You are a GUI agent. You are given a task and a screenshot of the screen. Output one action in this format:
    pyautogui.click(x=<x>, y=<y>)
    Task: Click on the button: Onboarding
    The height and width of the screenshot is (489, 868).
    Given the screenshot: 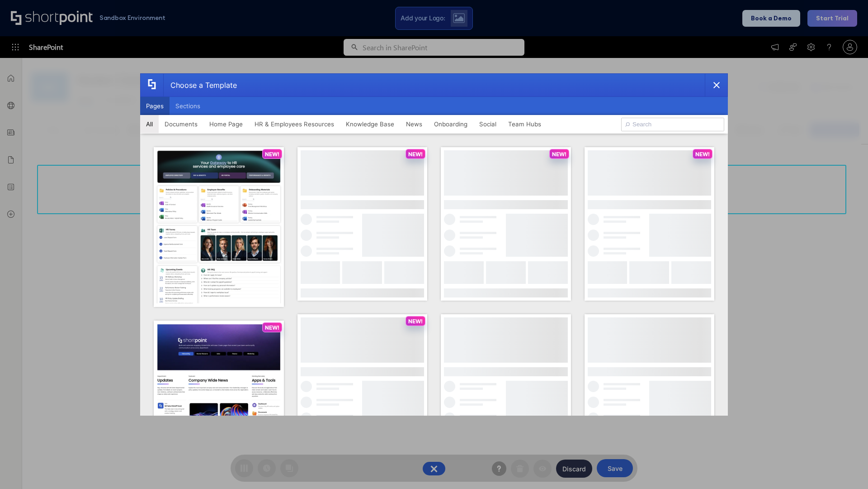 What is the action you would take?
    pyautogui.click(x=451, y=124)
    